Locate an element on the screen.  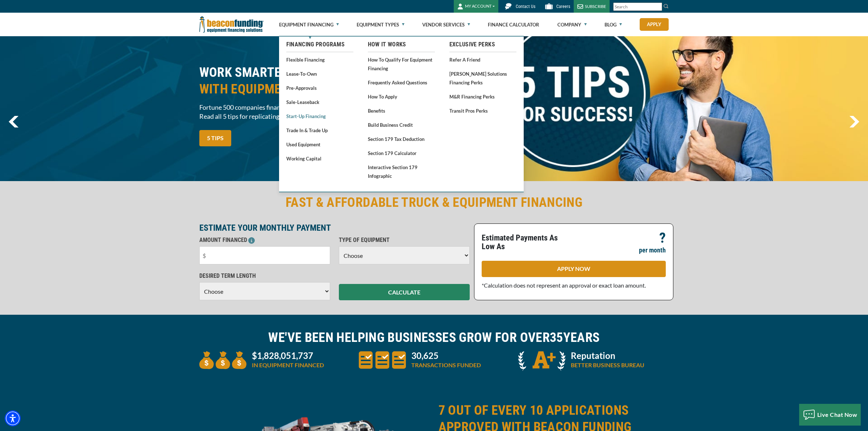
img: Search is located at coordinates (666, 6).